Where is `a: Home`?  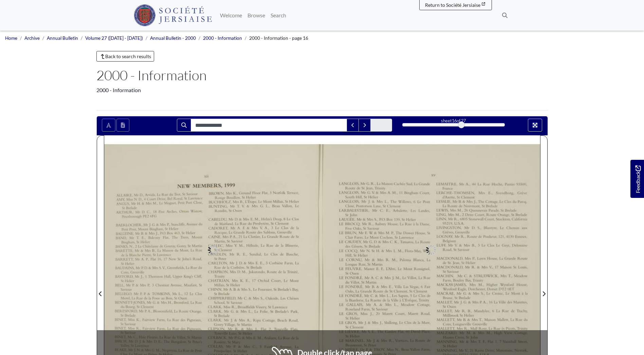 a: Home is located at coordinates (11, 38).